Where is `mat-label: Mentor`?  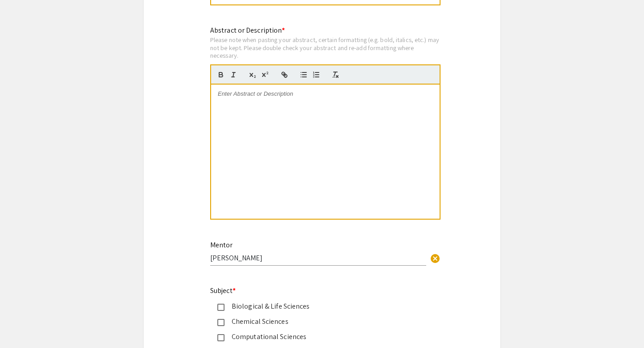
mat-label: Mentor is located at coordinates (222, 245).